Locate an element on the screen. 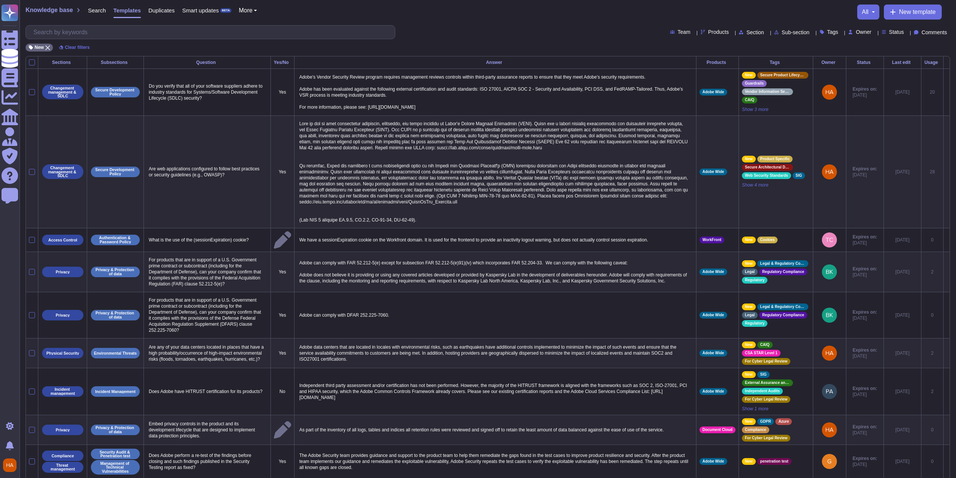 The image size is (956, 478). p: As part of the inventory of all logs, tables and indices all retention rules were reviewed and si... is located at coordinates (495, 430).